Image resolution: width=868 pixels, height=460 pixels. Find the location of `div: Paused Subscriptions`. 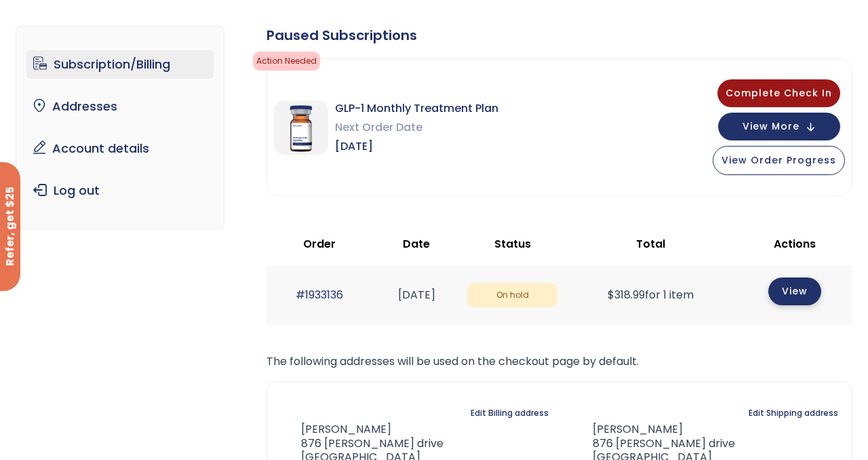

div: Paused Subscriptions is located at coordinates (559, 36).